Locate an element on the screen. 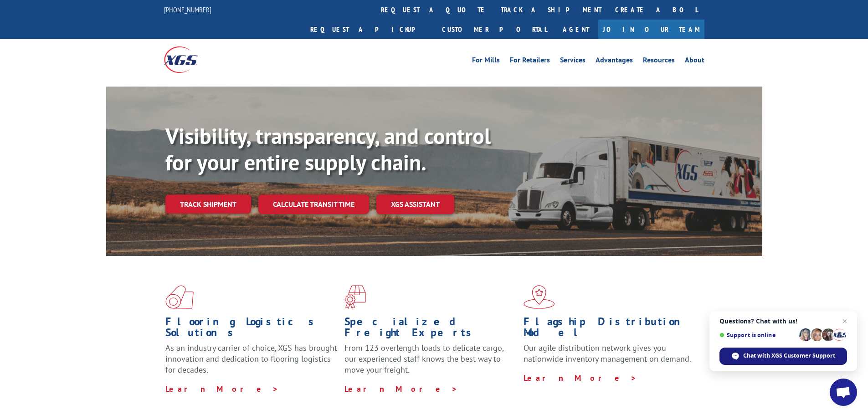 This screenshot has width=868, height=415. a: About is located at coordinates (694, 61).